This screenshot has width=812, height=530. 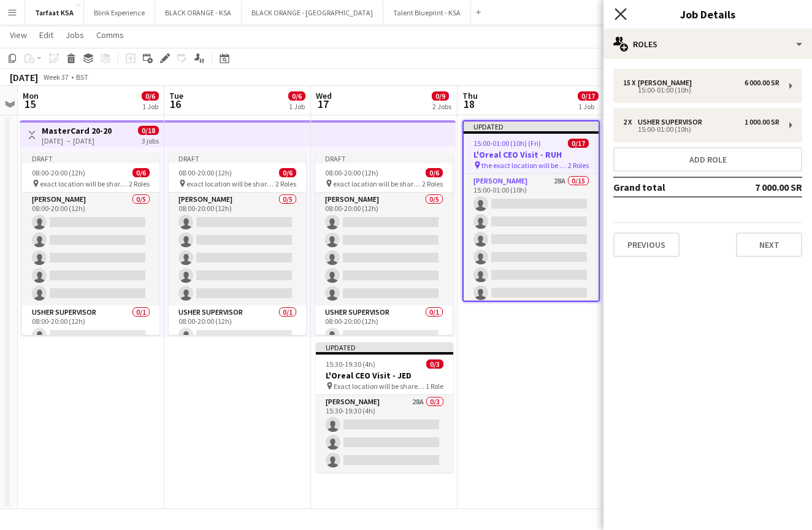 What do you see at coordinates (442, 106) in the screenshot?
I see `div: 2 Jobs` at bounding box center [442, 106].